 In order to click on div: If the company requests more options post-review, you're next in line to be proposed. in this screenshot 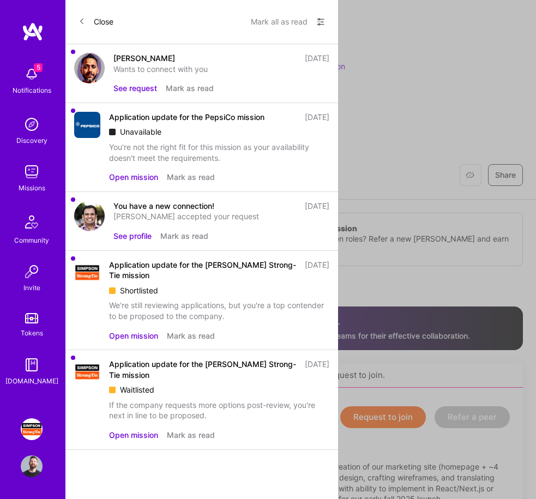, I will do `click(219, 410)`.